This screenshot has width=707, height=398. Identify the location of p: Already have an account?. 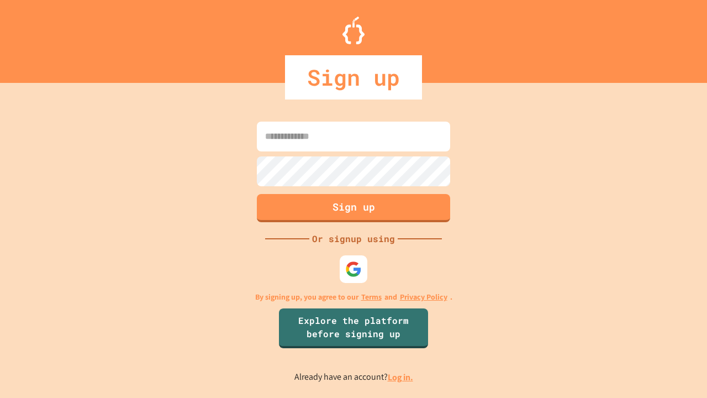
(354, 377).